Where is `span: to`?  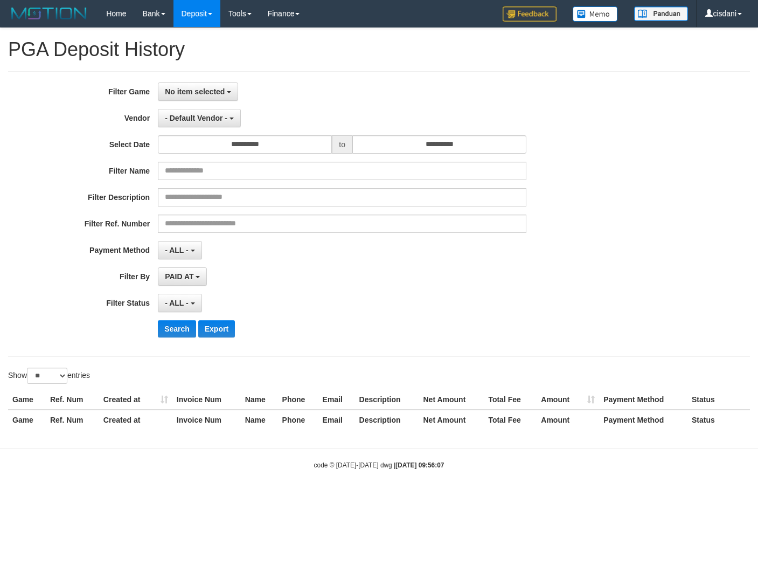 span: to is located at coordinates (342, 144).